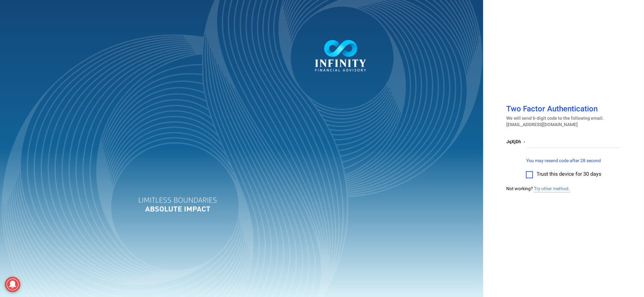 The width and height of the screenshot is (644, 297). I want to click on span: Trust this device for 30 days, so click(569, 174).